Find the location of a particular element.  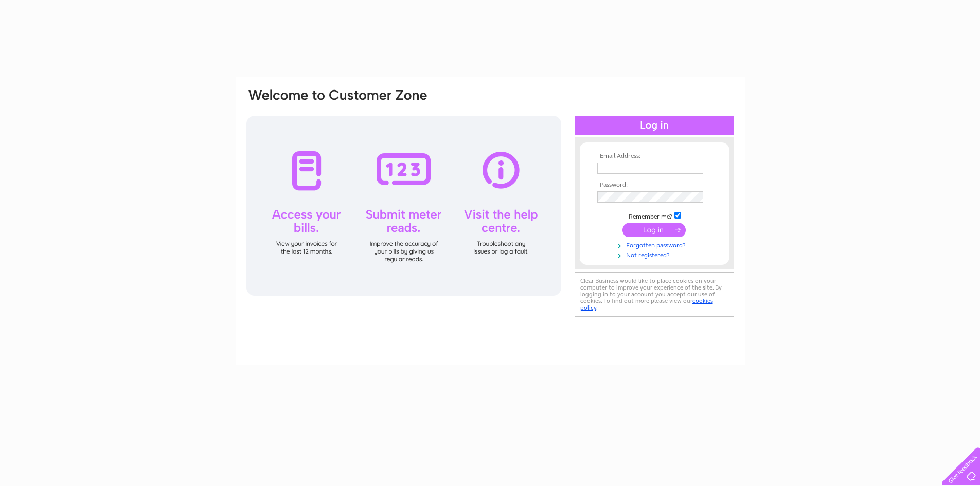

a: cookies policy is located at coordinates (647, 304).